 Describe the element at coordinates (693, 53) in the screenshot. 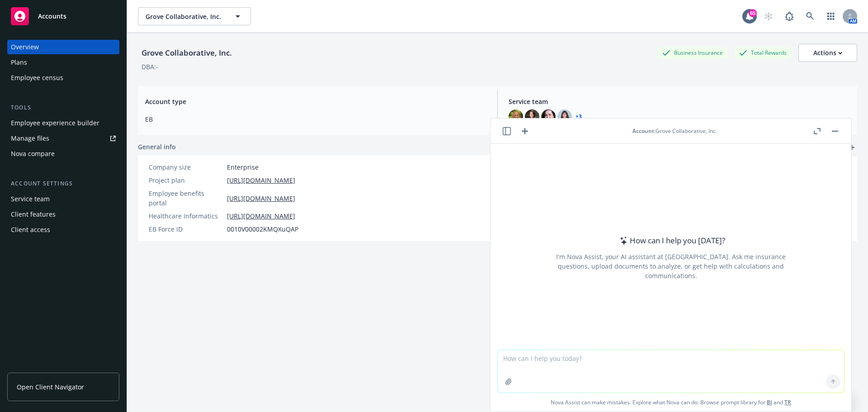

I see `div: Business Insurance` at that location.